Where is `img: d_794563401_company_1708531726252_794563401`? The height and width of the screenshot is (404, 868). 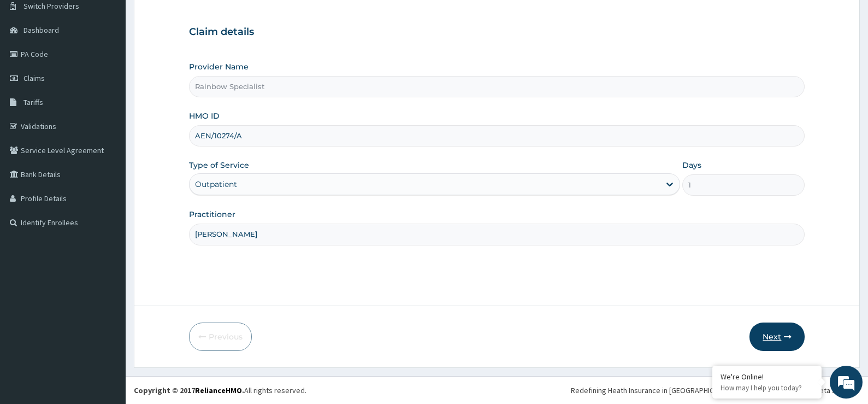
img: d_794563401_company_1708531726252_794563401 is located at coordinates (32, 68).